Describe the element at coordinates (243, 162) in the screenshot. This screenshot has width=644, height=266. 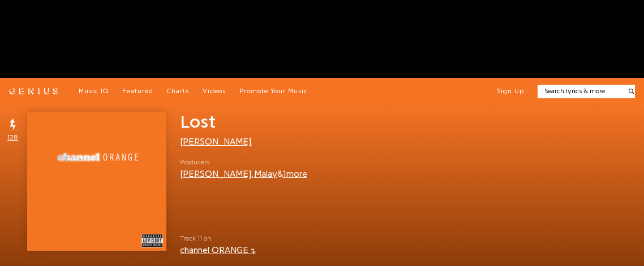
I see `span: Producers` at that location.